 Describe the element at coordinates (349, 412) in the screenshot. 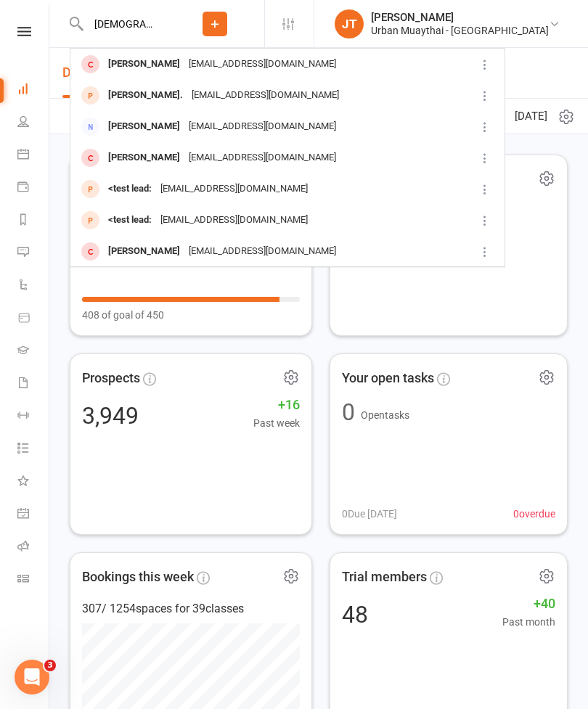

I see `div: 0` at that location.